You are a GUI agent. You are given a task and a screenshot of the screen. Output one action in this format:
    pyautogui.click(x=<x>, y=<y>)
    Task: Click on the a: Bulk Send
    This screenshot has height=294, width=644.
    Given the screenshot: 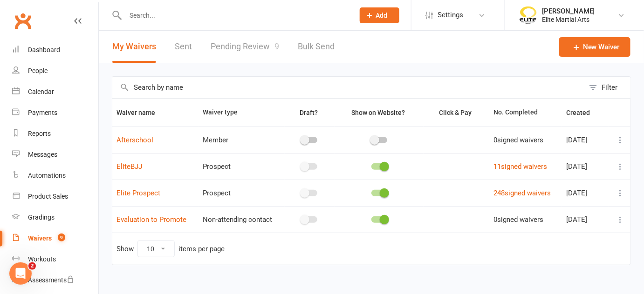 What is the action you would take?
    pyautogui.click(x=316, y=46)
    